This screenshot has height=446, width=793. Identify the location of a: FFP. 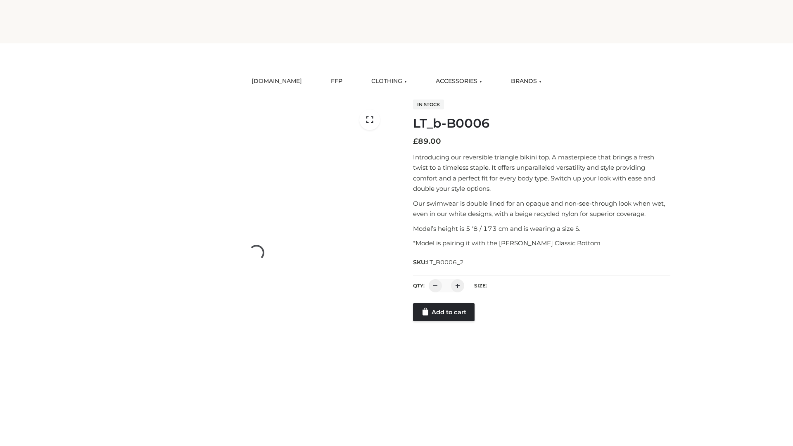
(336, 81).